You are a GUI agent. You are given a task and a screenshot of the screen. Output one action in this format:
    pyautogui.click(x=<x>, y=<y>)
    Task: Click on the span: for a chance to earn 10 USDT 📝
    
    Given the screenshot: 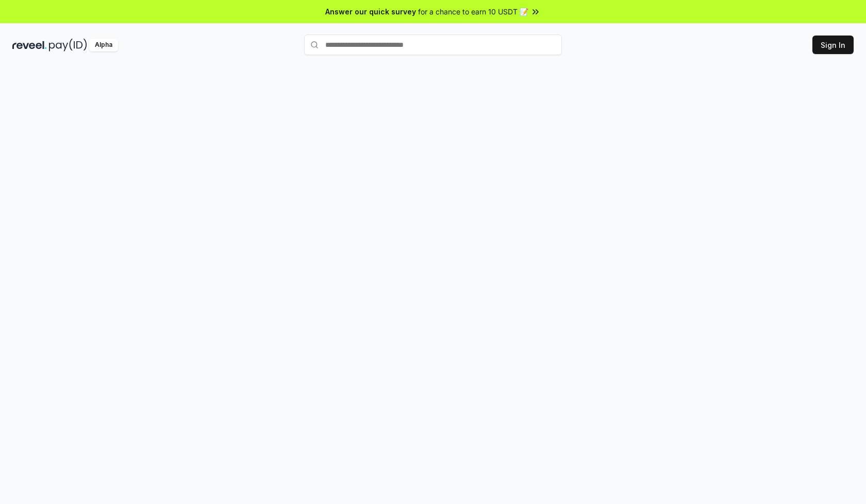 What is the action you would take?
    pyautogui.click(x=473, y=11)
    